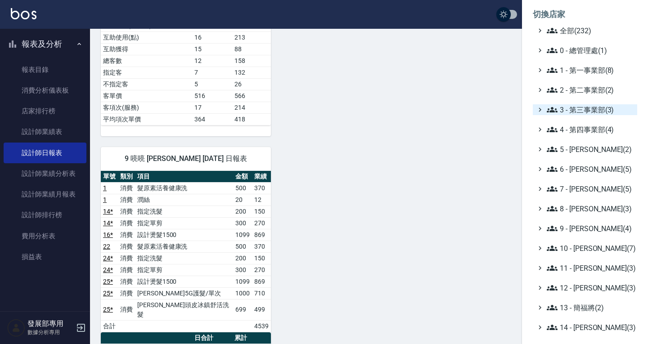 This screenshot has height=344, width=648. I want to click on span: 0 - 總管理處(1), so click(590, 50).